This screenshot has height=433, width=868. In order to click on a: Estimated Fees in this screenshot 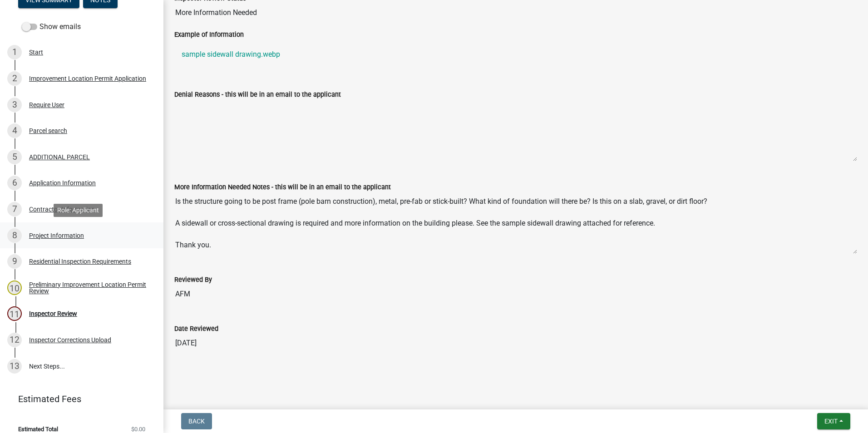, I will do `click(78, 399)`.